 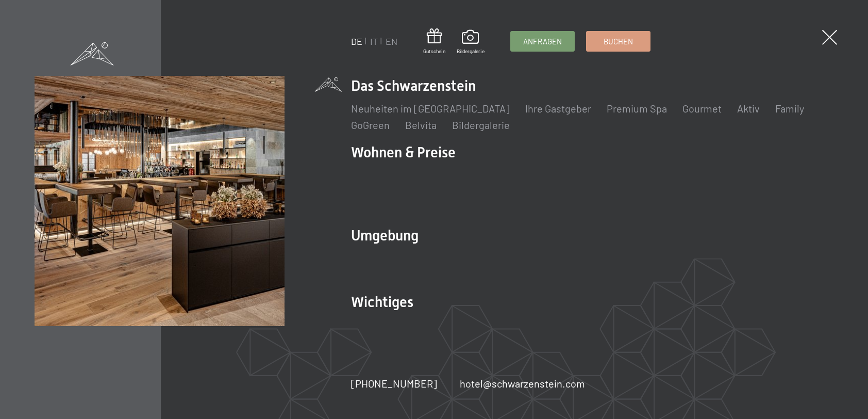 I want to click on span: Bildergalerie, so click(x=470, y=51).